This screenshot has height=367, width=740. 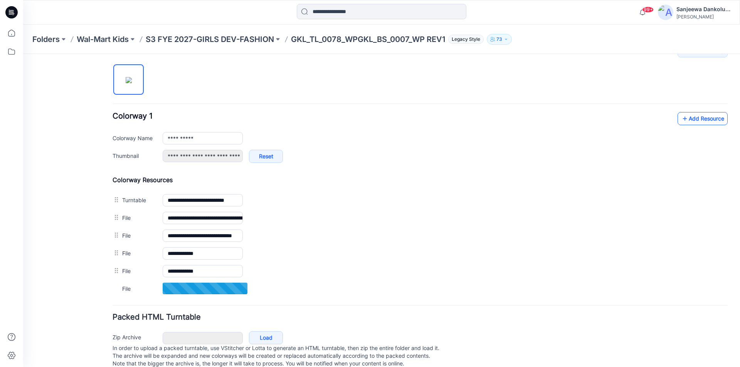 I want to click on p: S3 FYE 2027-GIRLS DEV-FASHION, so click(x=210, y=39).